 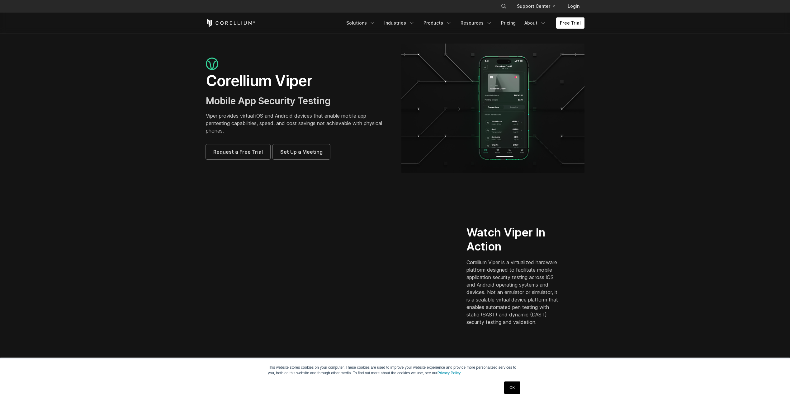 What do you see at coordinates (301, 152) in the screenshot?
I see `span: Set Up a Meeting` at bounding box center [301, 152].